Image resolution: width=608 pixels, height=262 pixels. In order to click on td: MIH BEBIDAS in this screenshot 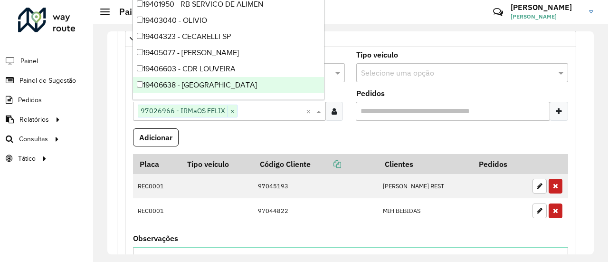, I will do `click(425, 210)`.